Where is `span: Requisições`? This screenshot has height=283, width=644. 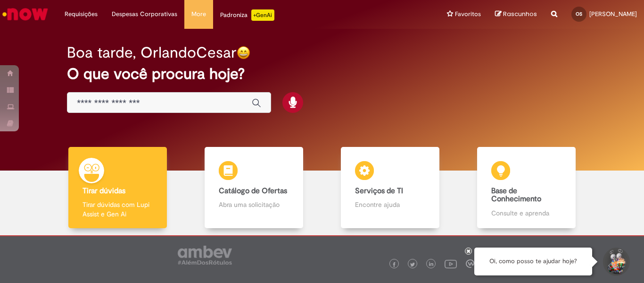 span: Requisições is located at coordinates (81, 14).